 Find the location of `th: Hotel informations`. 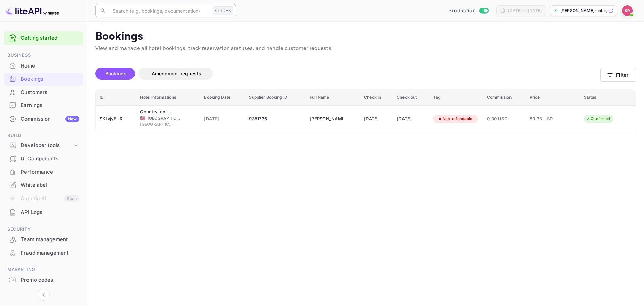

th: Hotel informations is located at coordinates (168, 97).